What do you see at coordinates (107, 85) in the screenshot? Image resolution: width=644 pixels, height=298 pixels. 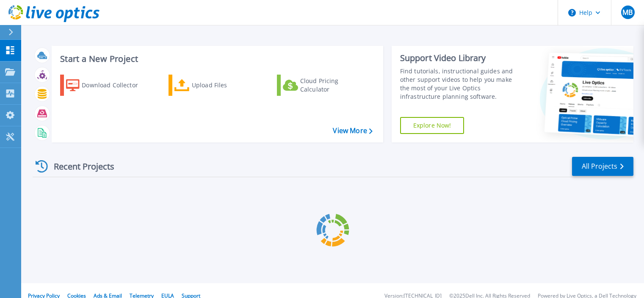 I see `a: Download Collector` at bounding box center [107, 85].